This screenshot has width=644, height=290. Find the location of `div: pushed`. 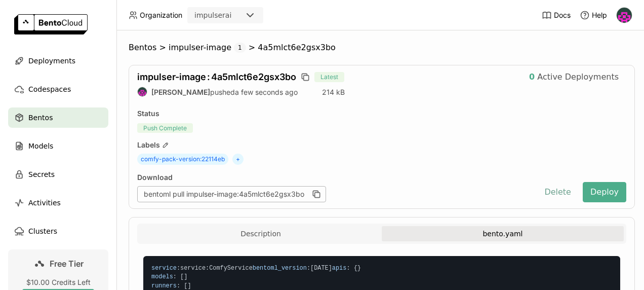

div: pushed is located at coordinates (217, 92).